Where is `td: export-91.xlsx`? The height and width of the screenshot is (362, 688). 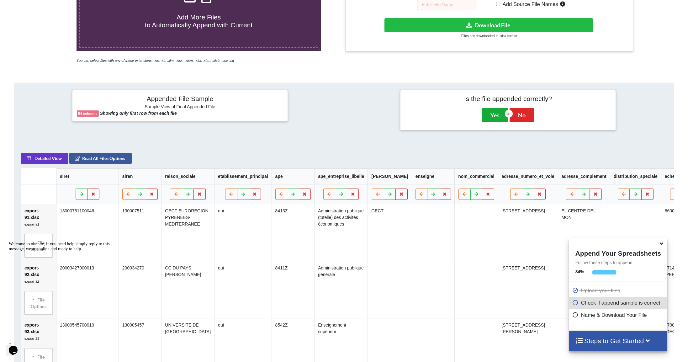 td: export-91.xlsx is located at coordinates (39, 233).